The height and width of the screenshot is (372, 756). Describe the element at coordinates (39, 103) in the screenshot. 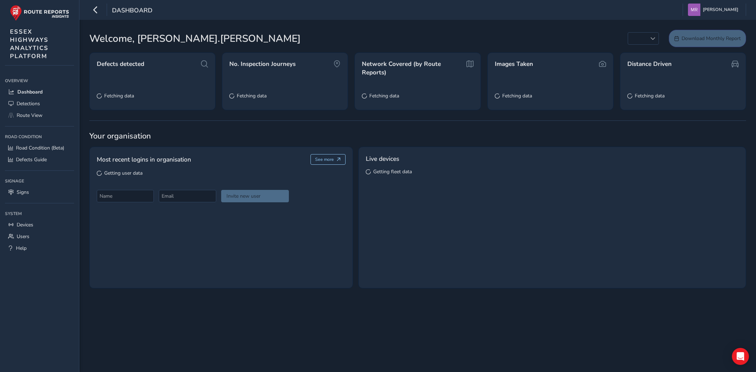

I see `a: Detections` at that location.